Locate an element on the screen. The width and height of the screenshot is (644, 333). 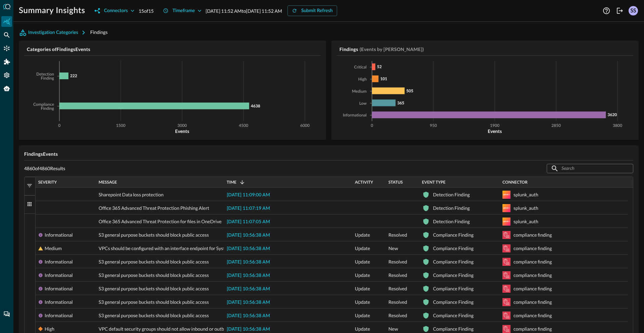
div: Chat is located at coordinates (7, 314).